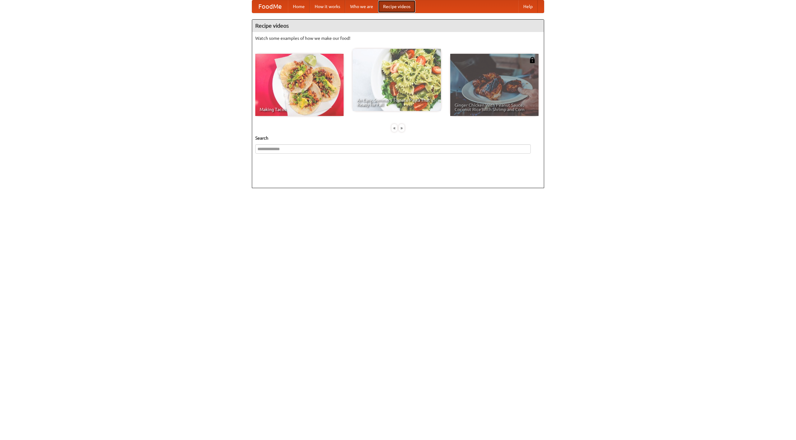 The image size is (796, 440). I want to click on a: Who we are, so click(362, 7).